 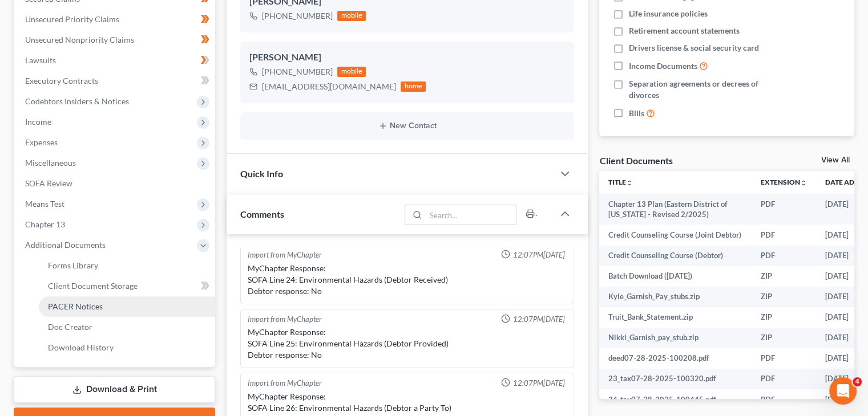 What do you see at coordinates (675, 358) in the screenshot?
I see `td: deed07-28-2025-100208.pdf` at bounding box center [675, 358].